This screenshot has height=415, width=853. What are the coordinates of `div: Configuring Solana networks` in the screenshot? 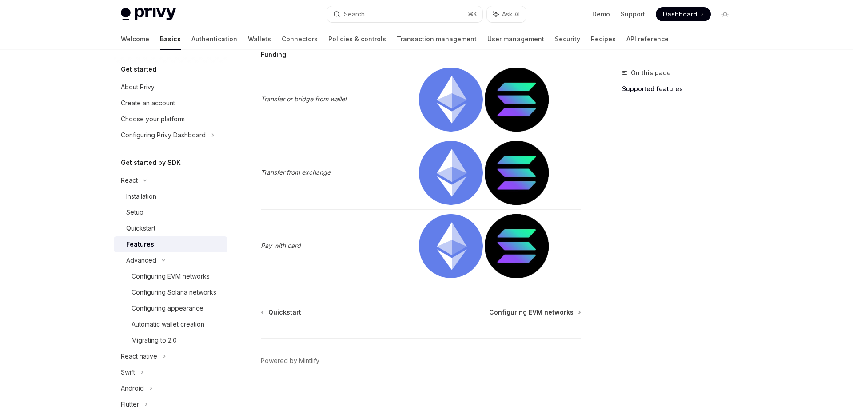 It's located at (174, 292).